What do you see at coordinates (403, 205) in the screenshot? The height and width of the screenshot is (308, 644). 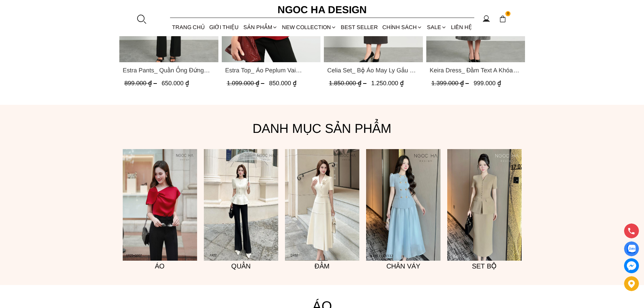 I see `a: 7(3)` at bounding box center [403, 205].